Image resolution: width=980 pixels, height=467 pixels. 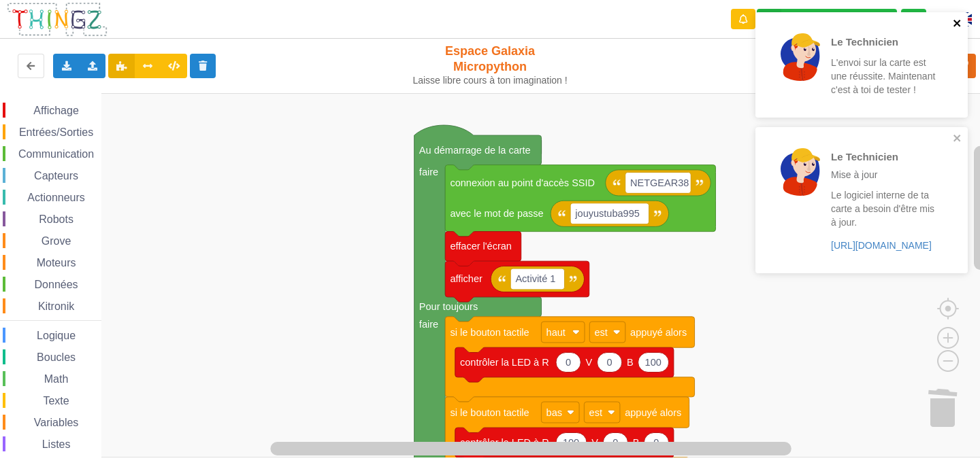 What do you see at coordinates (884, 209) in the screenshot?
I see `p: Le logiciel interne de ta carte a besoin d'être mis à jour.` at bounding box center [884, 209].